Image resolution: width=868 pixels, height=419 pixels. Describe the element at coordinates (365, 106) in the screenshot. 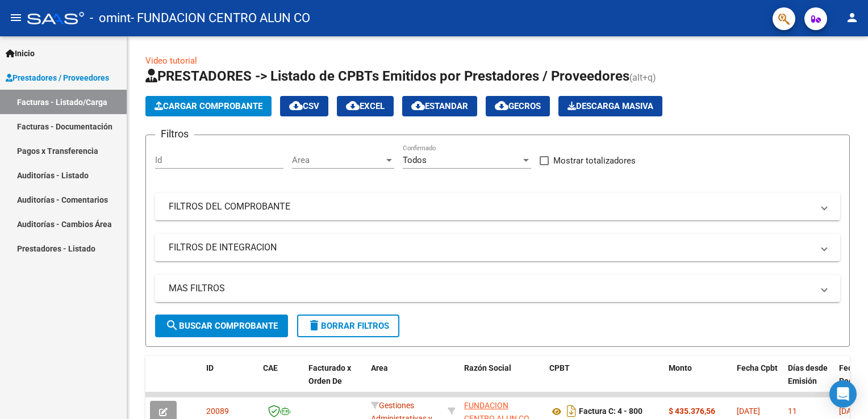

I see `button: EXCEL` at that location.